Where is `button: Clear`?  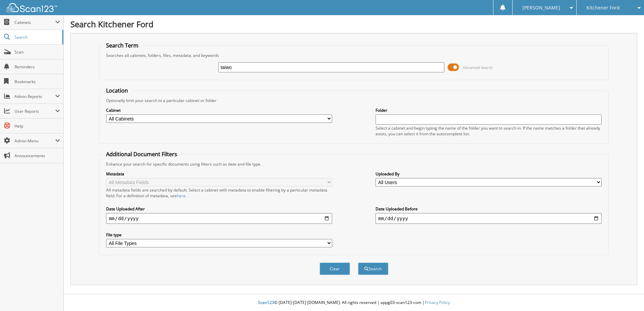
button: Clear is located at coordinates (335, 269).